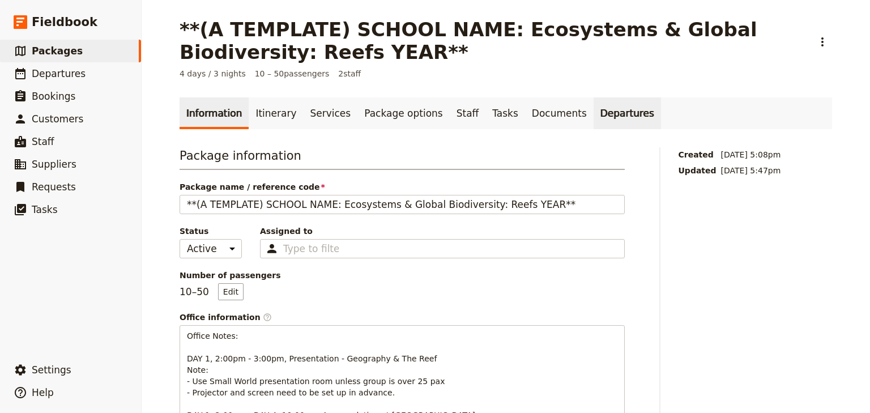 The width and height of the screenshot is (870, 413). What do you see at coordinates (822, 42) in the screenshot?
I see `button: Actions` at bounding box center [822, 42].